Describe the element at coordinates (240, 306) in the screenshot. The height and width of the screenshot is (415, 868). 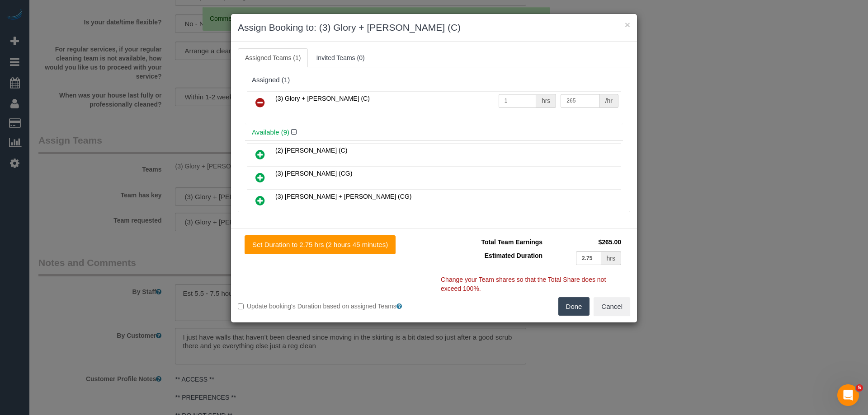
I see `input: Update booking's Duration based on assigned Teams` at that location.